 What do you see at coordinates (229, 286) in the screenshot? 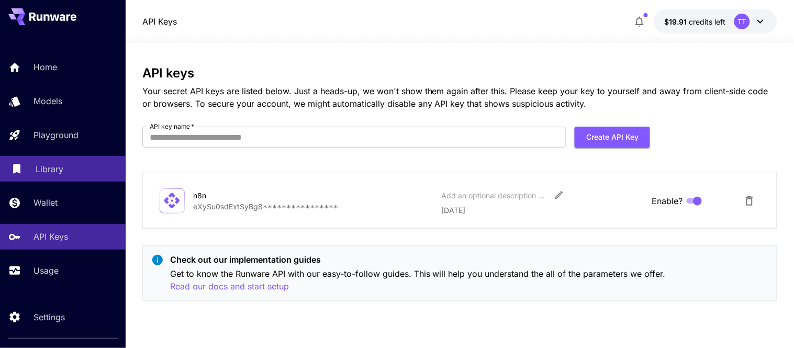
I see `button: Read our docs and start setup` at bounding box center [229, 286].